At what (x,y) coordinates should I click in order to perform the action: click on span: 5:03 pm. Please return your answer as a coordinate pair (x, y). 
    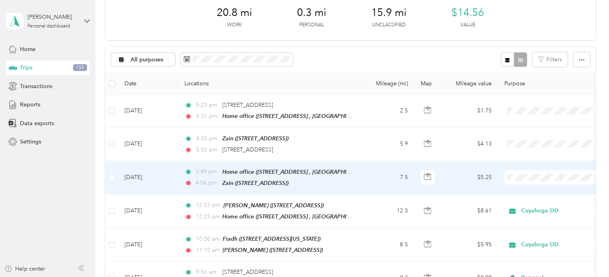
    Looking at the image, I should click on (207, 150).